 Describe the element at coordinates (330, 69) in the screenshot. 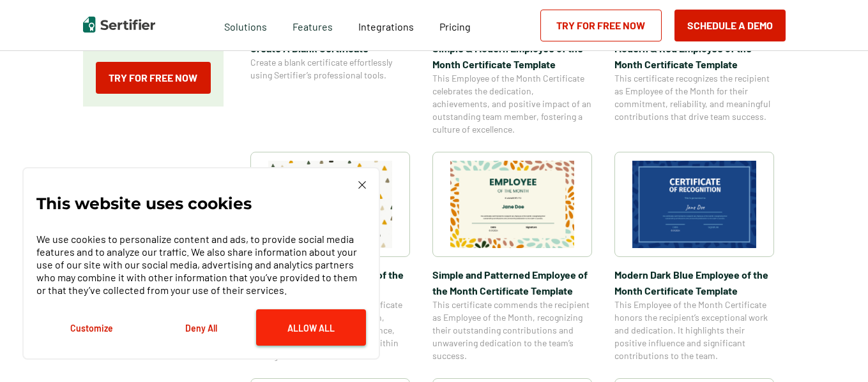

I see `span: Create a blank certificate effortlessly using Sertifier’s professional tools.` at that location.